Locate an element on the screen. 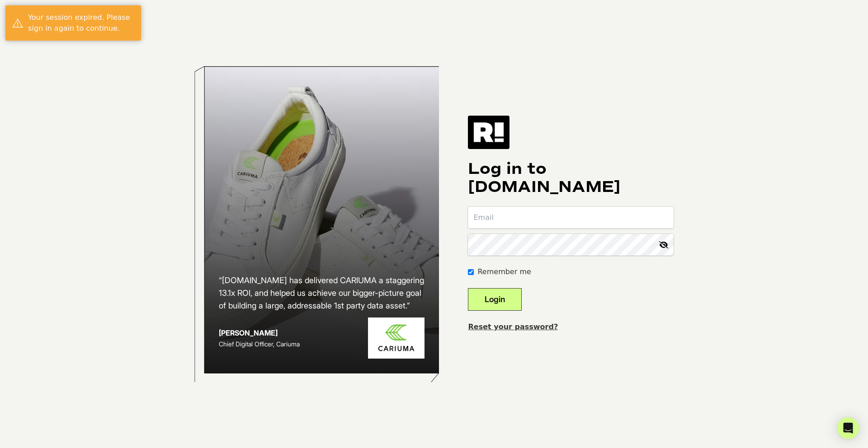  label: Remember me is located at coordinates (504, 272).